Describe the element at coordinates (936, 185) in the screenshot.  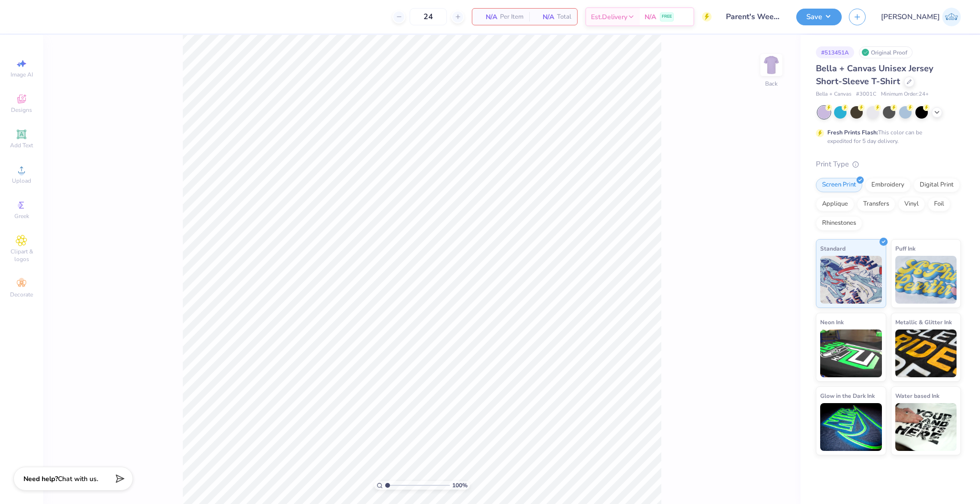
I see `div: Digital Print` at that location.